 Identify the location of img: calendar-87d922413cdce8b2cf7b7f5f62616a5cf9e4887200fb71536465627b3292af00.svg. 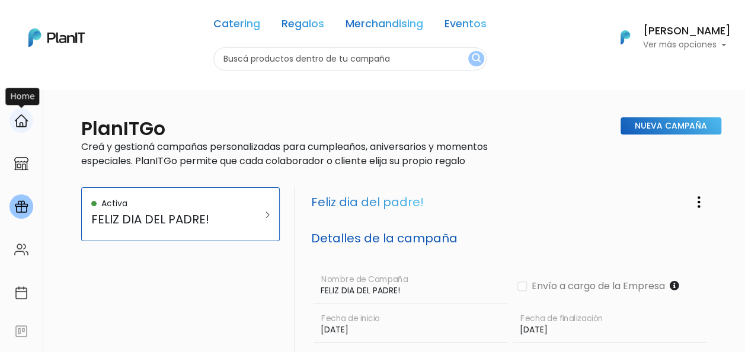
(21, 293).